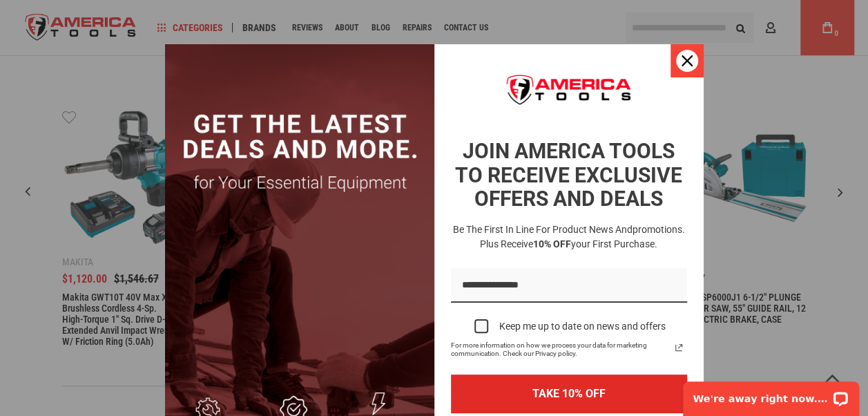  What do you see at coordinates (569, 237) in the screenshot?
I see `h3: Be the first in line for product news and` at bounding box center [569, 237].